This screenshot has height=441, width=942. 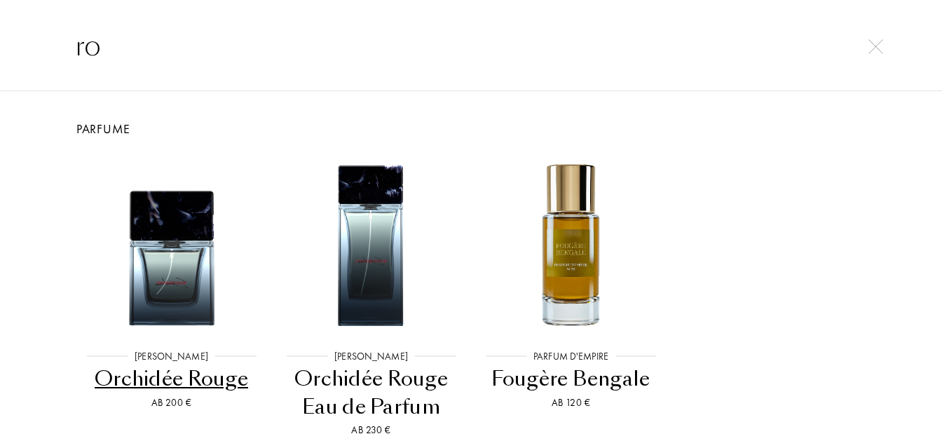 What do you see at coordinates (471, 128) in the screenshot?
I see `div: Parfume` at bounding box center [471, 128].